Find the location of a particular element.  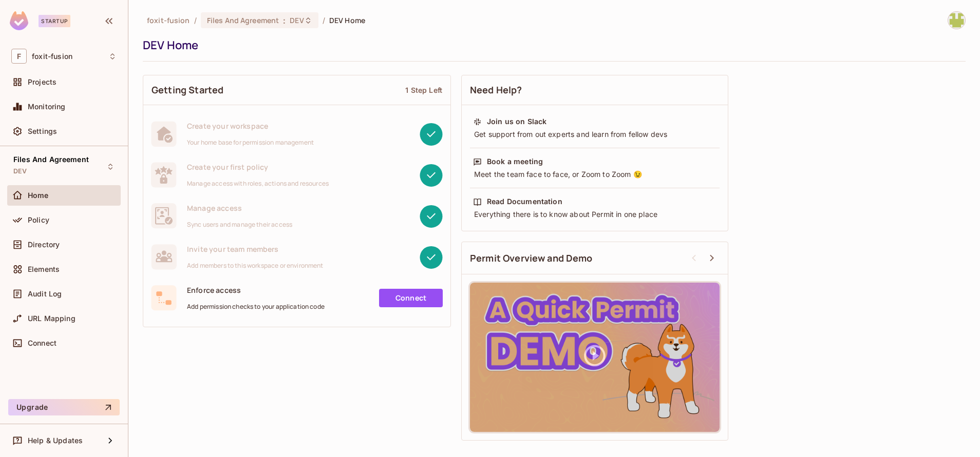

div: Join us on Slack is located at coordinates (517, 121).